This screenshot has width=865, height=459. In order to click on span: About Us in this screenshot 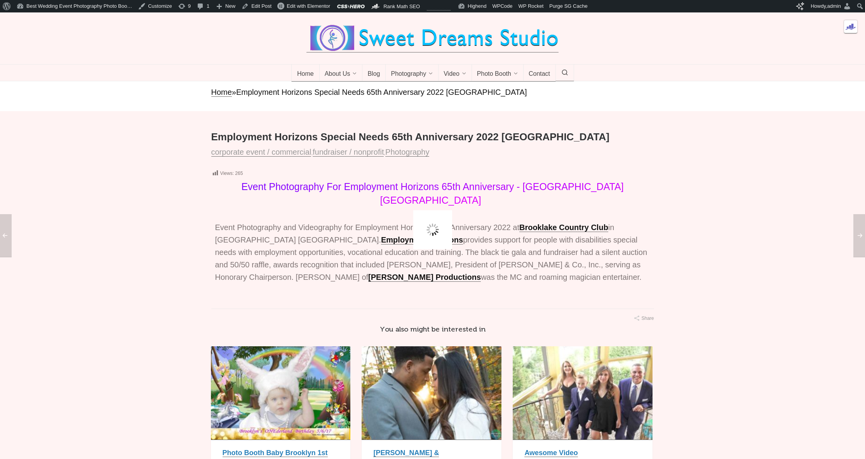, I will do `click(338, 74)`.